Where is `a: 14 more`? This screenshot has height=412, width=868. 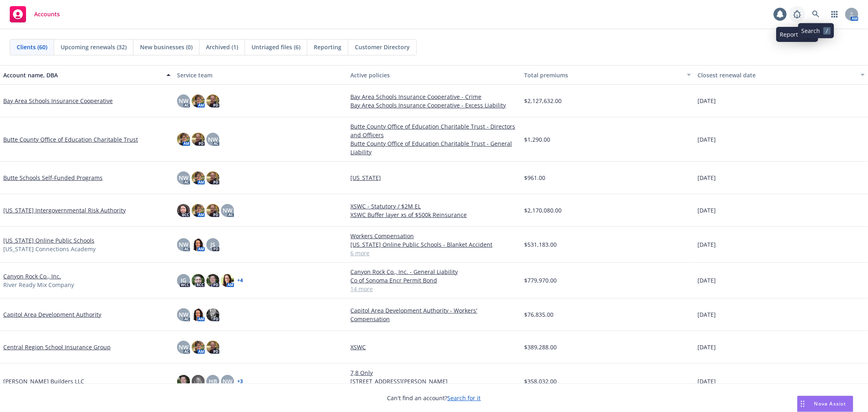
a: 14 more is located at coordinates (434, 288).